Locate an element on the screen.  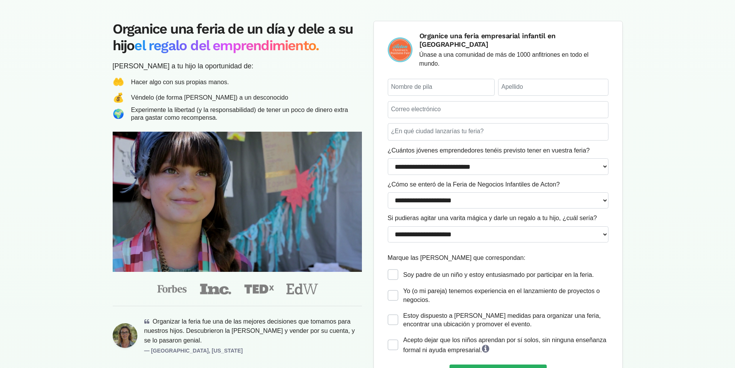
font: ¿Cómo se enteró de la Feria de Negocios Infantiles de Acton? is located at coordinates (474, 184).